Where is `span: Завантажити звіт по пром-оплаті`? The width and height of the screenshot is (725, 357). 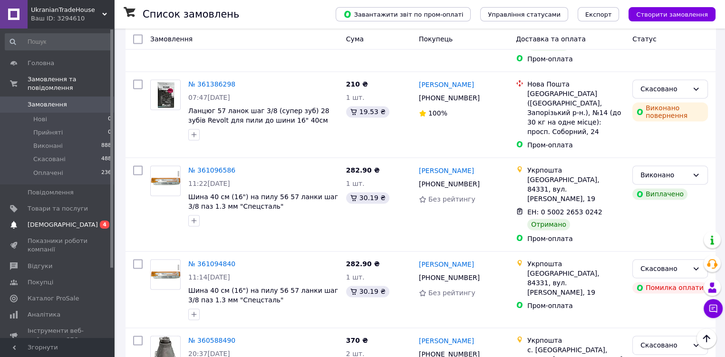
span: Завантажити звіт по пром-оплаті is located at coordinates (403, 14).